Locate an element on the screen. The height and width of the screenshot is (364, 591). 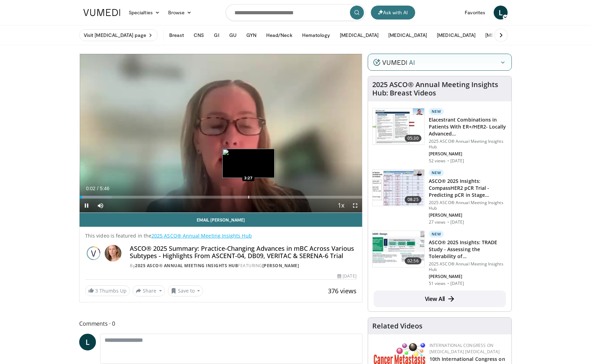
a: Browse is located at coordinates (180, 13).